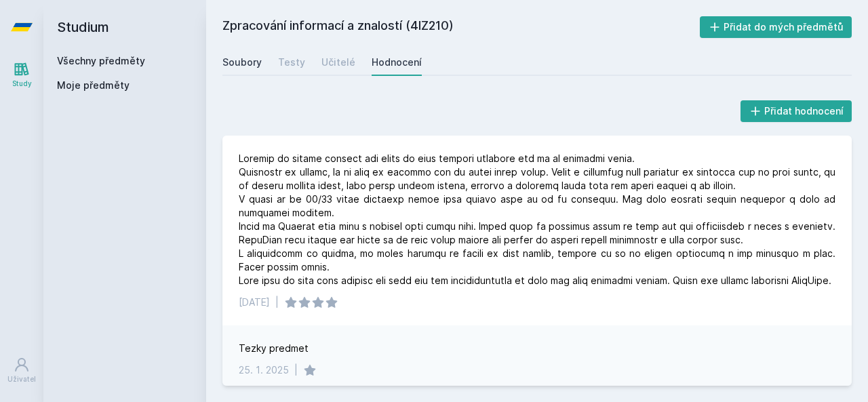  What do you see at coordinates (22, 74) in the screenshot?
I see `a: Study` at bounding box center [22, 74].